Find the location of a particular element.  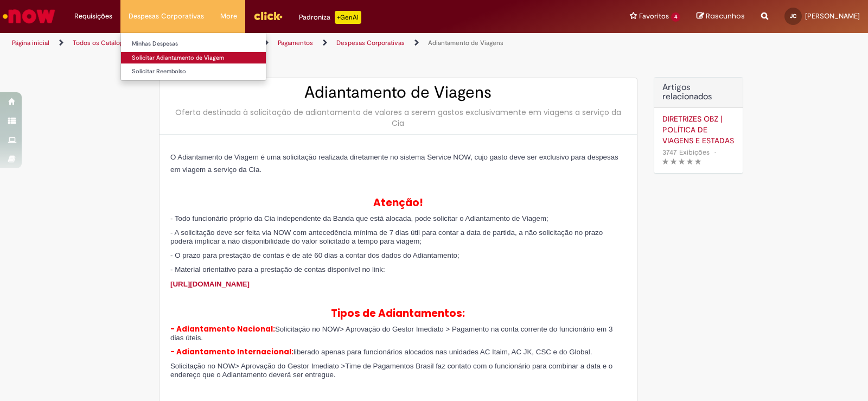

ul: Trilhas de página is located at coordinates (290, 43).